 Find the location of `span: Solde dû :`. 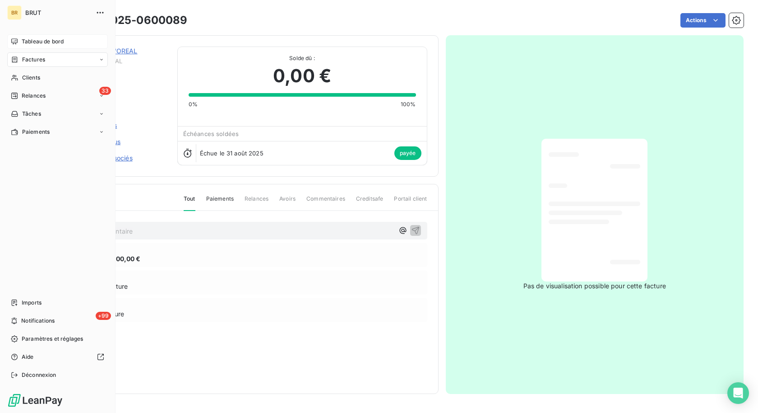

span: Solde dû : is located at coordinates (302, 58).